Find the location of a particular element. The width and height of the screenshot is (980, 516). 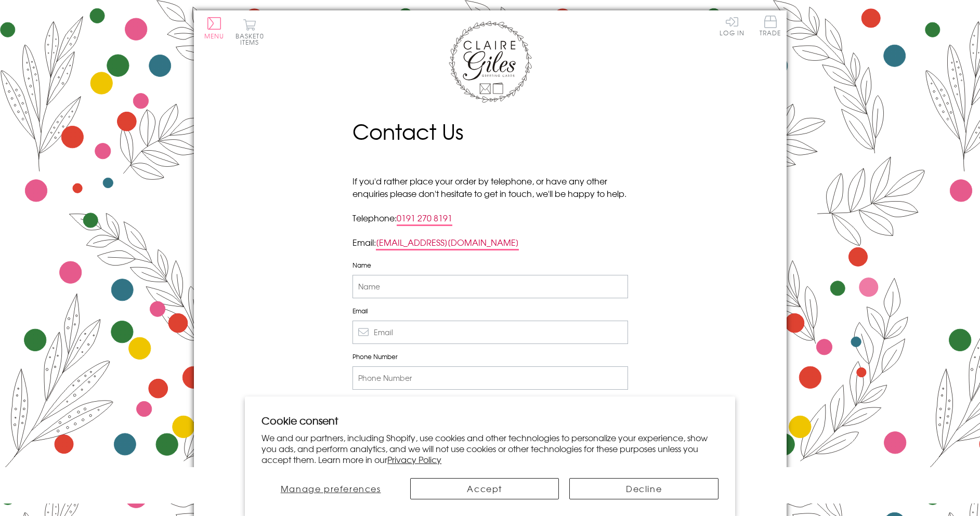

span: Trade is located at coordinates (771, 25).